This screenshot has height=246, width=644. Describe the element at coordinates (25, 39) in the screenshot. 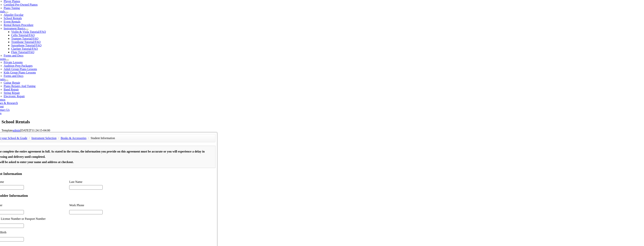

I see `a: Trumpet Tutorial/FAQ` at that location.